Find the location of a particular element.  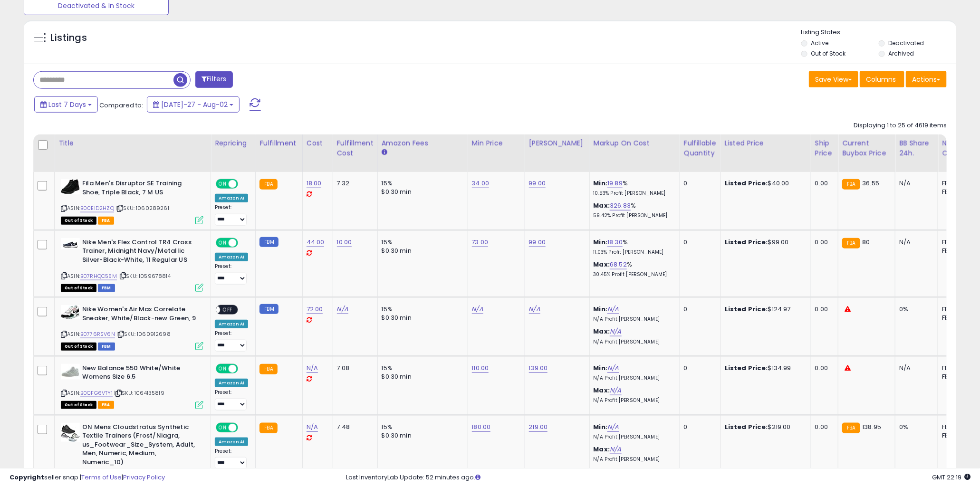

span: Last 7 Days is located at coordinates (67, 104).